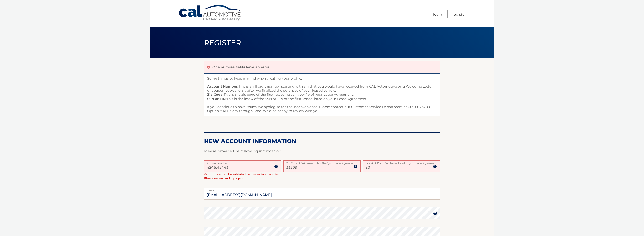 This screenshot has height=236, width=644. I want to click on span: Some things to keep in mind when creating your profile. This is an 11 digit number starting with ..., so click(322, 95).